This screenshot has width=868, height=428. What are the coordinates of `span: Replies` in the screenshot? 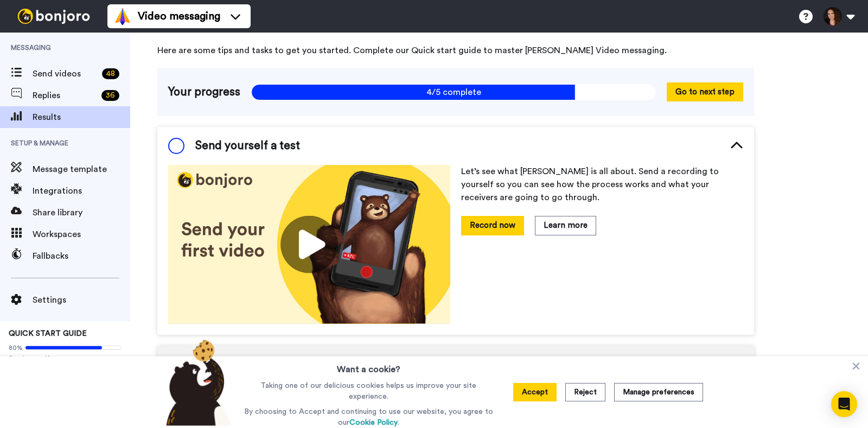 It's located at (64, 95).